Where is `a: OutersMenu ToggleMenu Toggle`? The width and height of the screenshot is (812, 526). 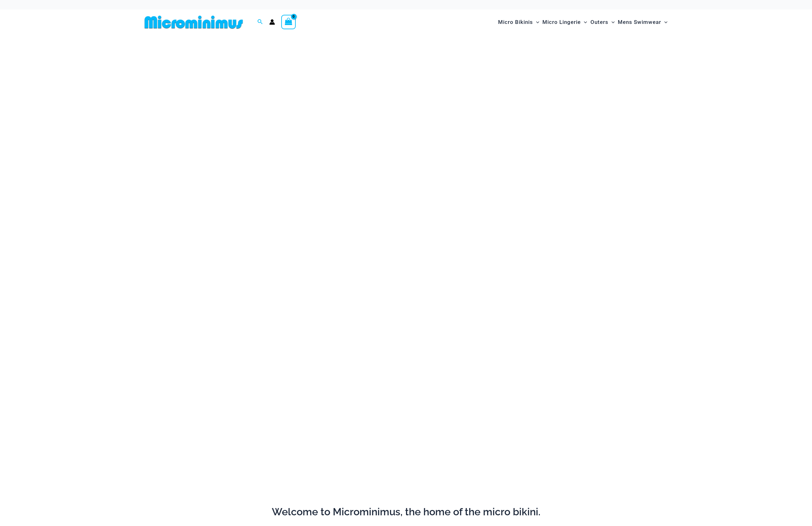
a: OutersMenu ToggleMenu Toggle is located at coordinates (602, 22).